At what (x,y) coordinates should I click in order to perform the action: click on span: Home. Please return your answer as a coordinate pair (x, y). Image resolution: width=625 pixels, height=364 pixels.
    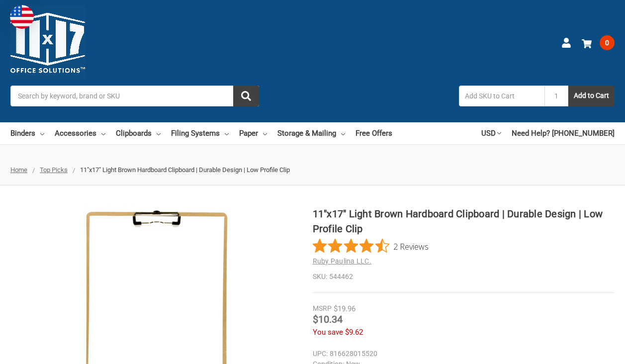
    Looking at the image, I should click on (19, 169).